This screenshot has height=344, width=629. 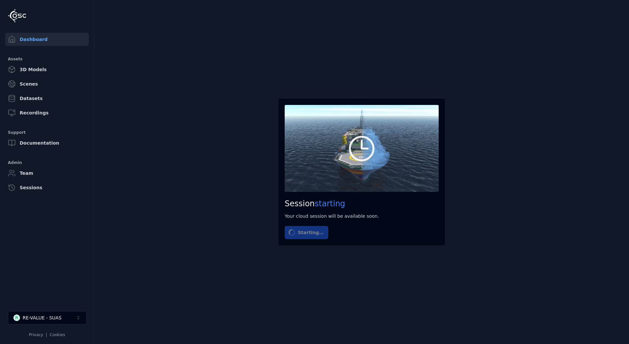 I want to click on a: Team, so click(x=47, y=173).